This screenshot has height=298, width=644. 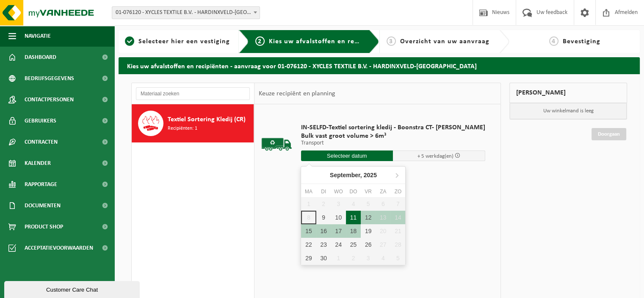 What do you see at coordinates (260, 41) in the screenshot?
I see `span: 2` at bounding box center [260, 41].